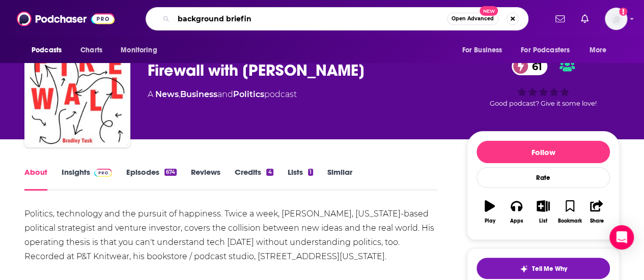  What do you see at coordinates (516, 212) in the screenshot?
I see `button: Apps` at bounding box center [516, 212].